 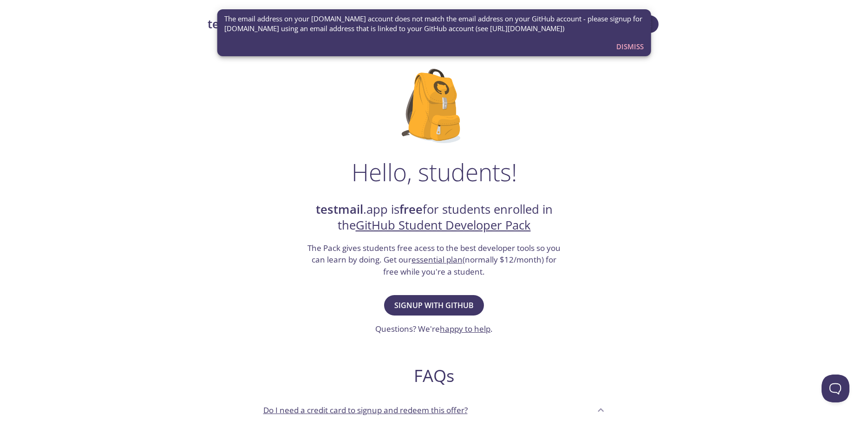 What do you see at coordinates (629, 47) in the screenshot?
I see `button: Dismiss` at bounding box center [629, 47].